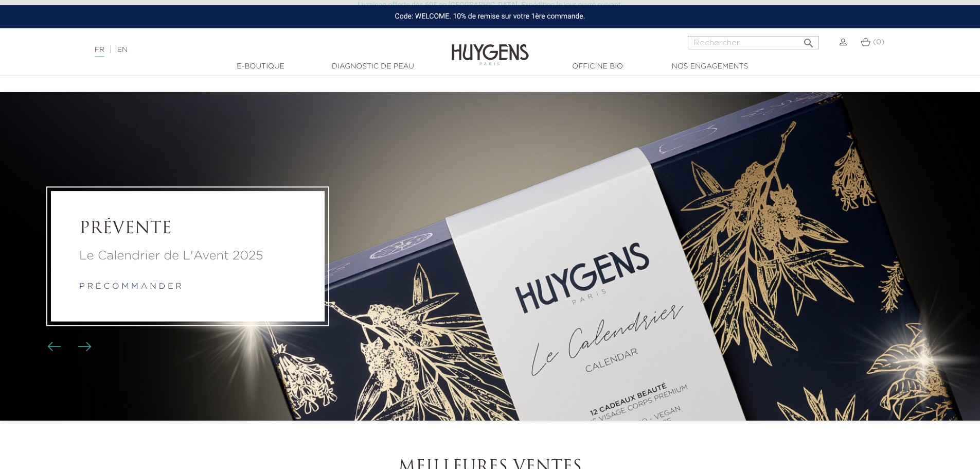 This screenshot has height=469, width=980. What do you see at coordinates (710, 67) in the screenshot?
I see `a: Nos engagements` at bounding box center [710, 67].